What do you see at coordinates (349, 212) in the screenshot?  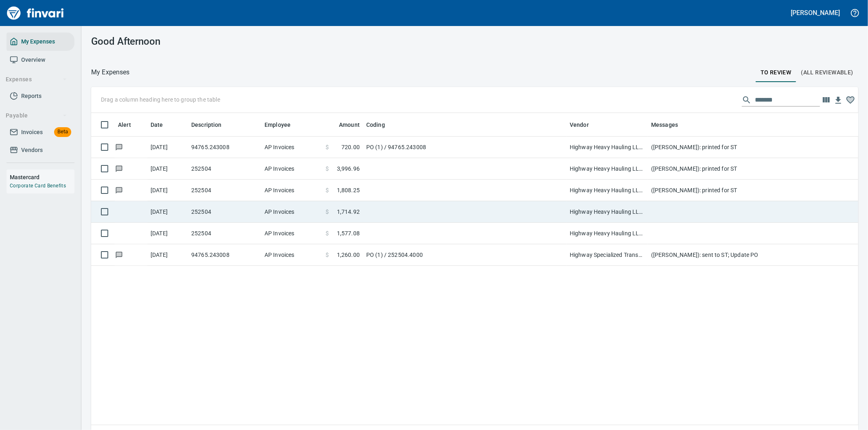 I see `span: 1,714.92` at bounding box center [349, 212].